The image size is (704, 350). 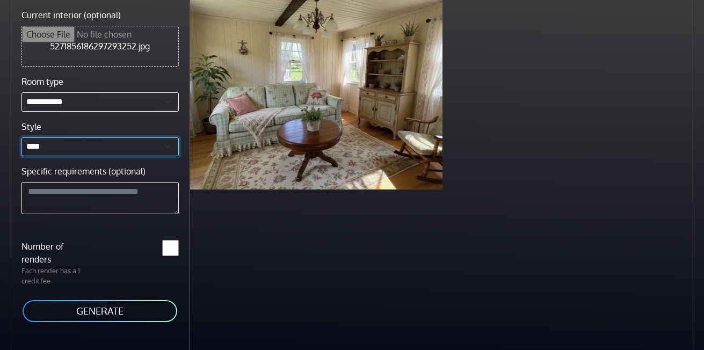 What do you see at coordinates (100, 311) in the screenshot?
I see `button: GENERATE` at bounding box center [100, 311].